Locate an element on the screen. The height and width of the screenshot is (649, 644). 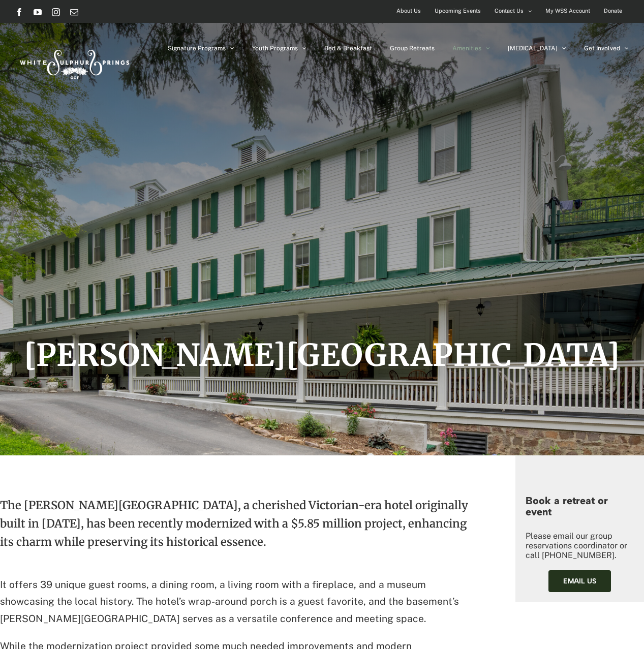
span: Group Retreats is located at coordinates (412, 48).